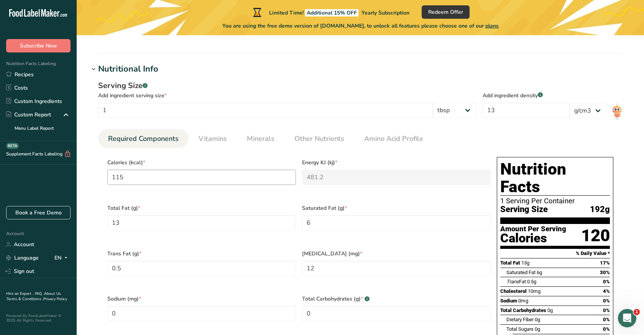  I want to click on span: Saturated Fat, so click(521, 272).